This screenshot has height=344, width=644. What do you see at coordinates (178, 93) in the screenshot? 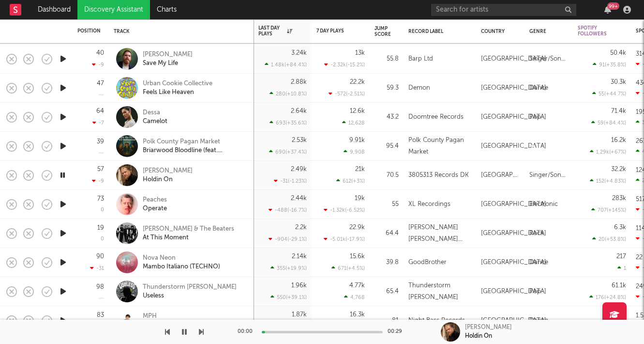
I see `div: Feels Like Heaven` at bounding box center [178, 93].